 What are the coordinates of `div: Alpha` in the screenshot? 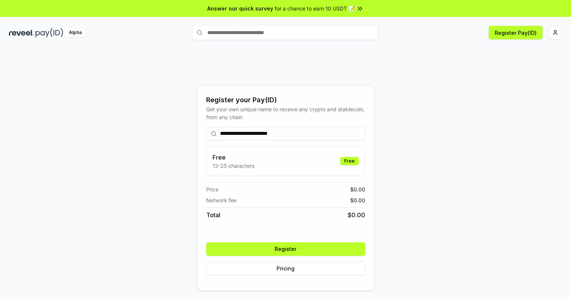 It's located at (75, 33).